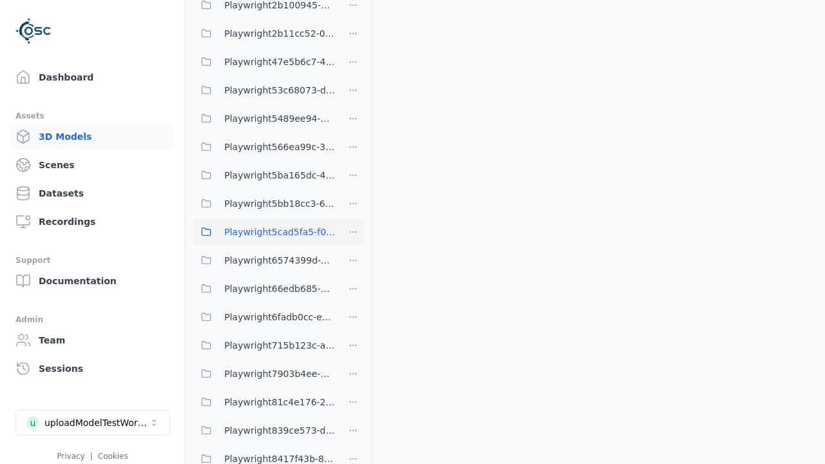 Image resolution: width=825 pixels, height=464 pixels. Describe the element at coordinates (280, 175) in the screenshot. I see `span: Playwright5ba165dc-4089-478a-8d09-304bc8481d88` at that location.